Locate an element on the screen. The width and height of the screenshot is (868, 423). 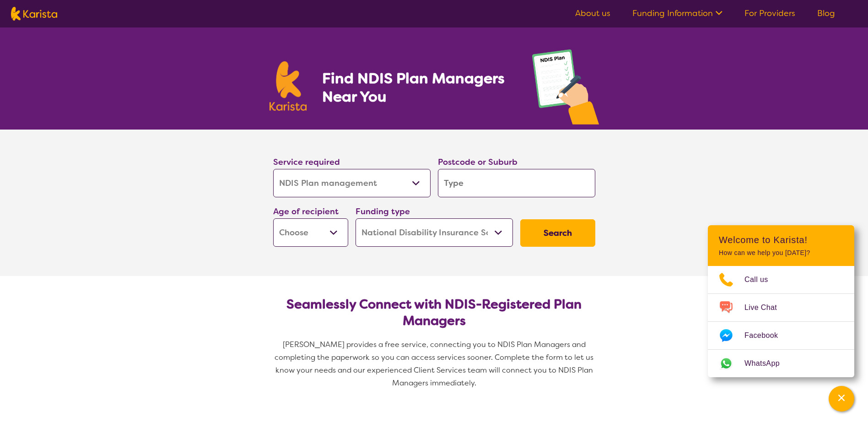
span: Facebook is located at coordinates (767, 335).